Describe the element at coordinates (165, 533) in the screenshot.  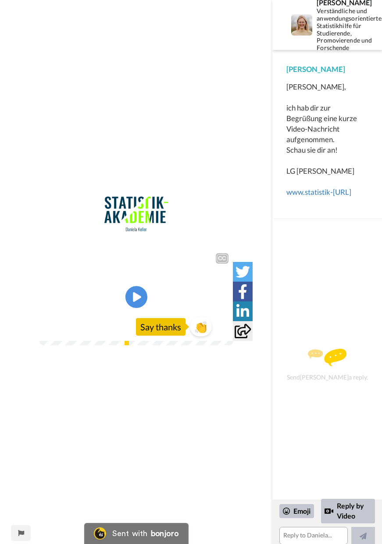
I see `div: bonjoro` at that location.